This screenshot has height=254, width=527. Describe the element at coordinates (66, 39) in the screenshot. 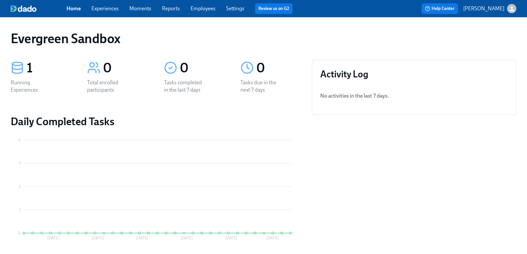

I see `h1: Evergreen Sandbox` at that location.